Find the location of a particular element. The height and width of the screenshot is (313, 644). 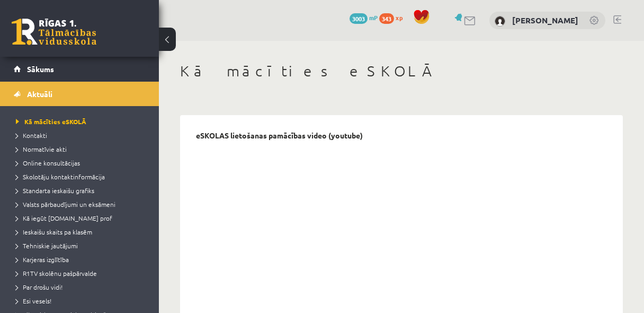

a: Normatīvie akti is located at coordinates (82, 149).